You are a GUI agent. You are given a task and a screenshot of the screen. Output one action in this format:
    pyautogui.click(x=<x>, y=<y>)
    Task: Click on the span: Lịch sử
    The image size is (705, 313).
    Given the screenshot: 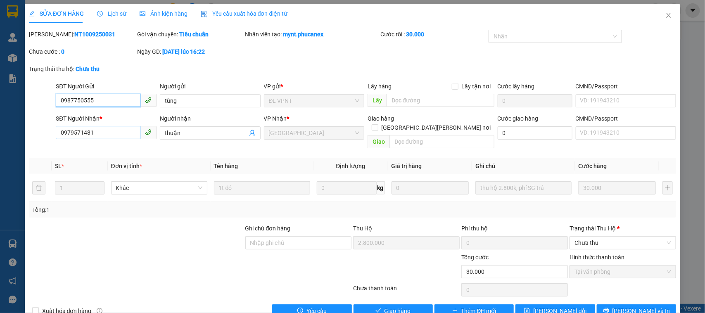 What is the action you would take?
    pyautogui.click(x=111, y=14)
    